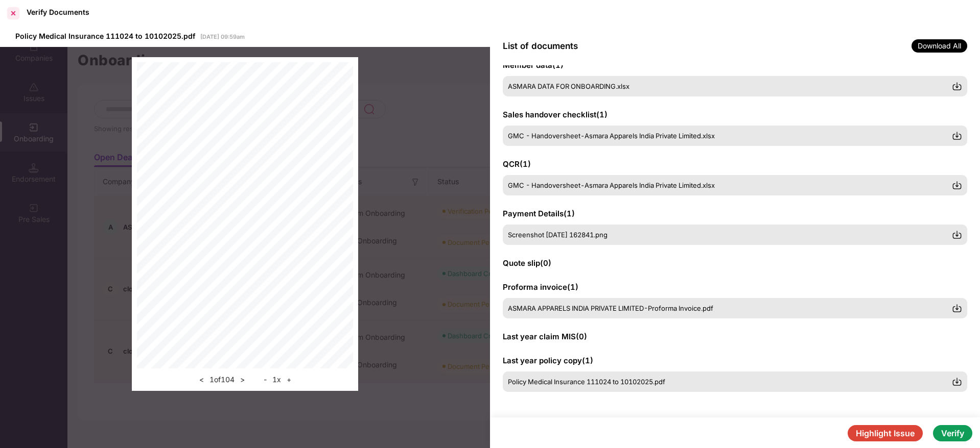 The height and width of the screenshot is (448, 980). Describe the element at coordinates (569, 86) in the screenshot. I see `span: ASMARA DATA FOR ONBOARDING.xlsx` at that location.